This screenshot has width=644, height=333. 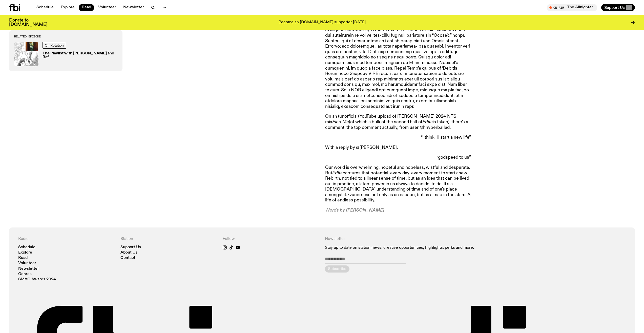 I want to click on em: Find Me, so click(x=341, y=122).